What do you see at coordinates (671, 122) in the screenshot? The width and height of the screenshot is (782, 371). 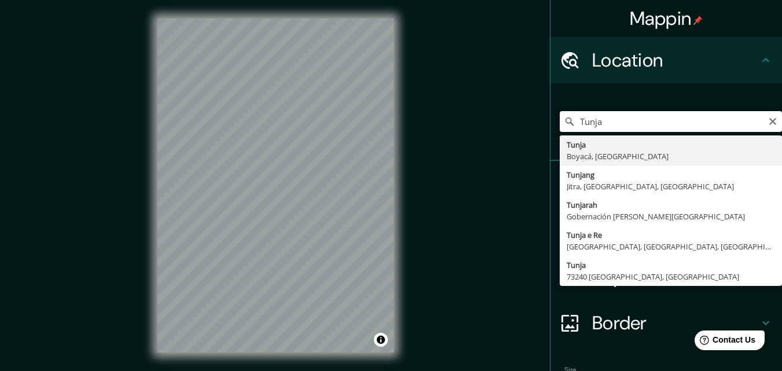 I see `input: Pick your city or area` at bounding box center [671, 122].